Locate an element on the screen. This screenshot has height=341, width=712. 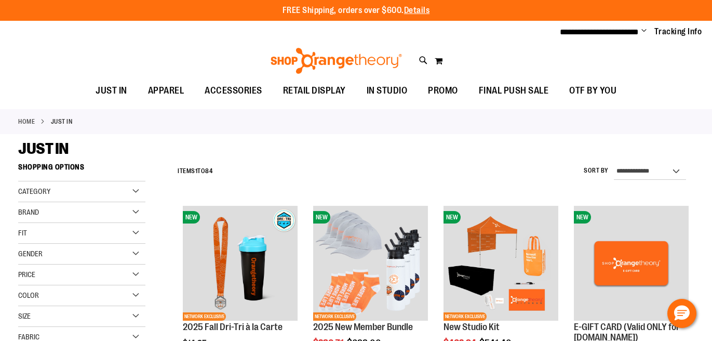
span: IN STUDIO is located at coordinates (387, 90).